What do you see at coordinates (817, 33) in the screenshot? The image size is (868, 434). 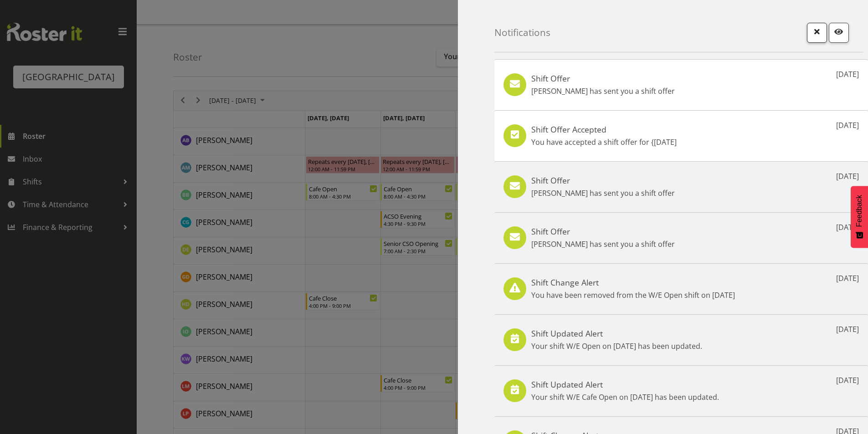 I see `button: Close` at bounding box center [817, 33].